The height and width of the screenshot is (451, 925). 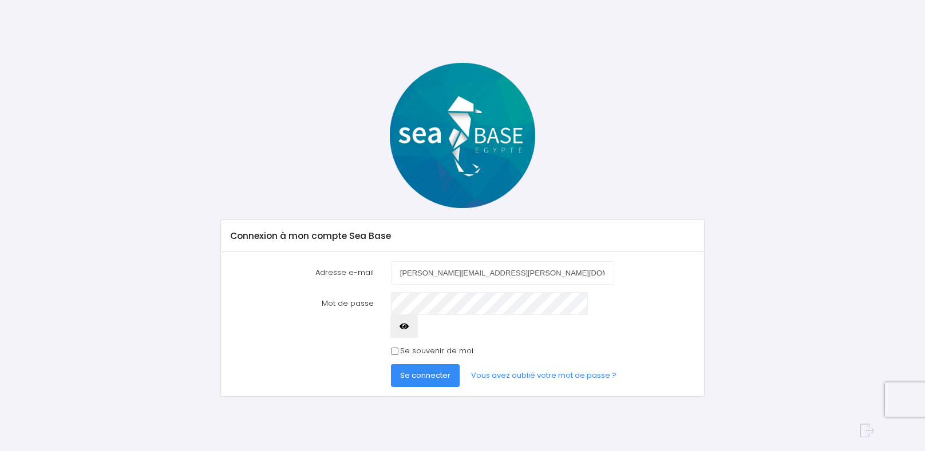 What do you see at coordinates (425, 376) in the screenshot?
I see `button: Se connecter` at bounding box center [425, 376].